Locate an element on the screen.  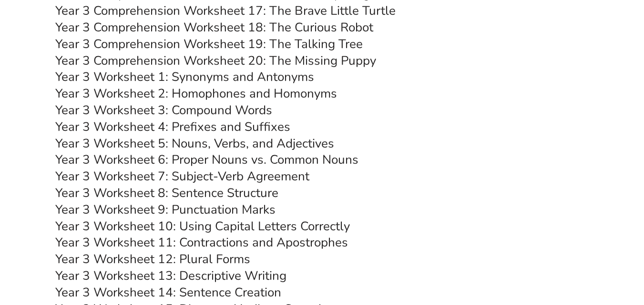
a: Year 3 Worksheet 2: Homophones and Homonyms is located at coordinates (196, 93).